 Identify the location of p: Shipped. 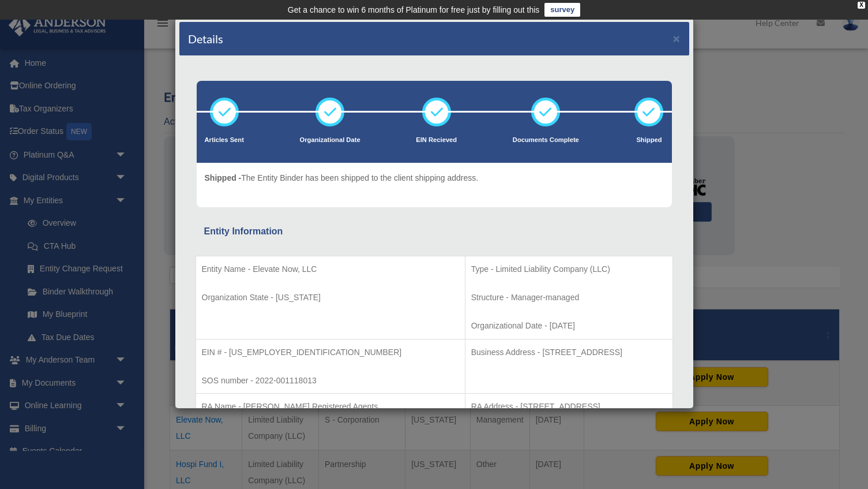
(649, 140).